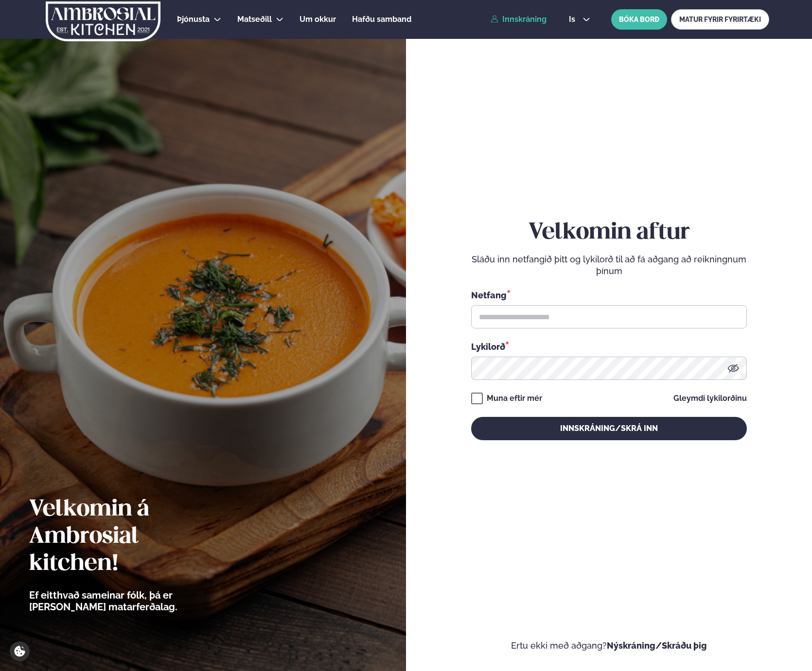 The height and width of the screenshot is (671, 812). I want to click on button: Innskráning/Skrá inn, so click(609, 429).